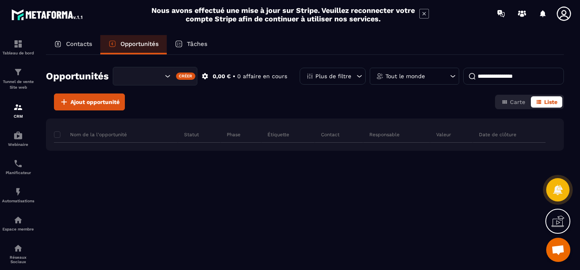  I want to click on p: Phase, so click(234, 135).